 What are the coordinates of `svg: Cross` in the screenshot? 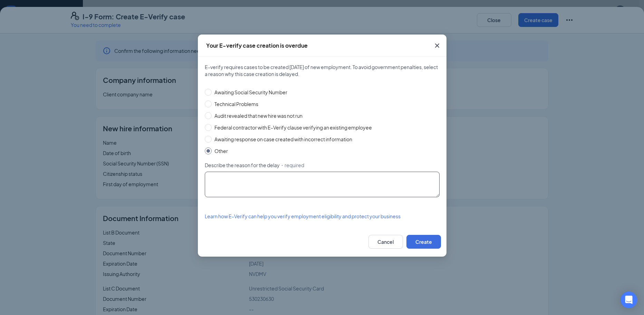 It's located at (437, 46).